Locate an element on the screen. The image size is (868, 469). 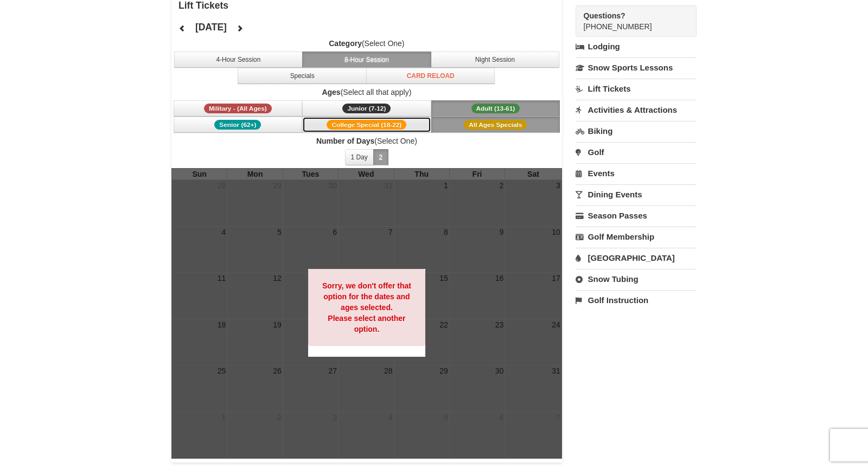
button: 4-Hour Session is located at coordinates (239, 60).